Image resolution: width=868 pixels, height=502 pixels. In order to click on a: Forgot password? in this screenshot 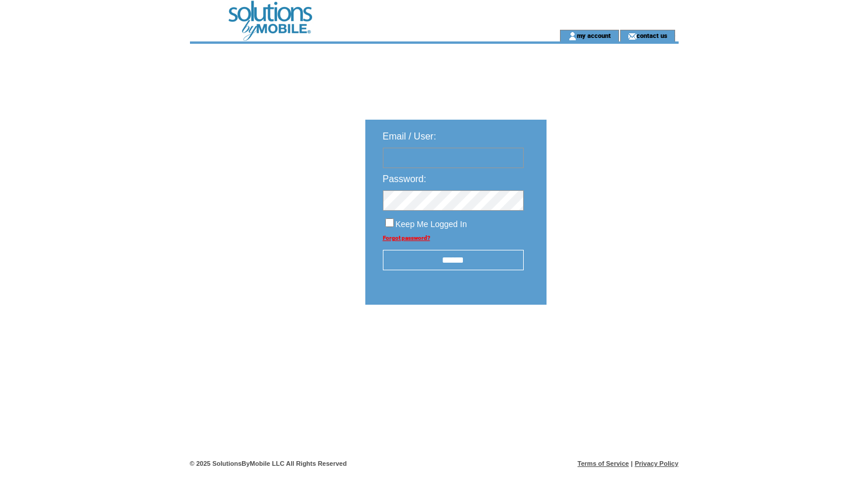, I will do `click(406, 238)`.